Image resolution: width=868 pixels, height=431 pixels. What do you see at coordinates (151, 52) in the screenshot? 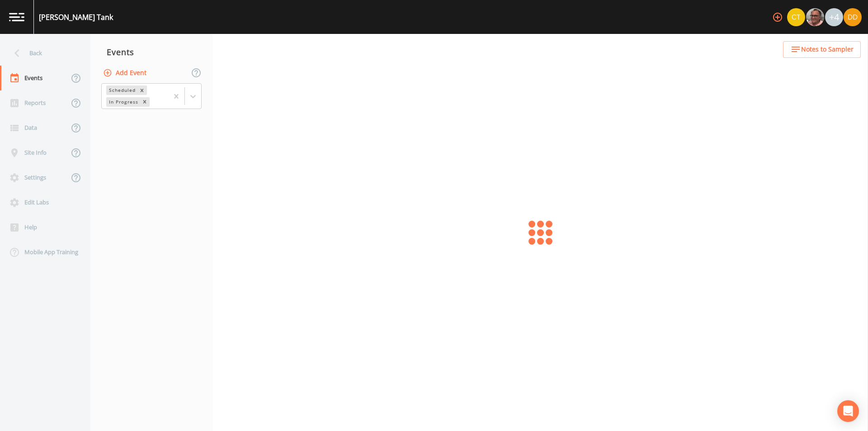
I see `div: Events` at bounding box center [151, 52].